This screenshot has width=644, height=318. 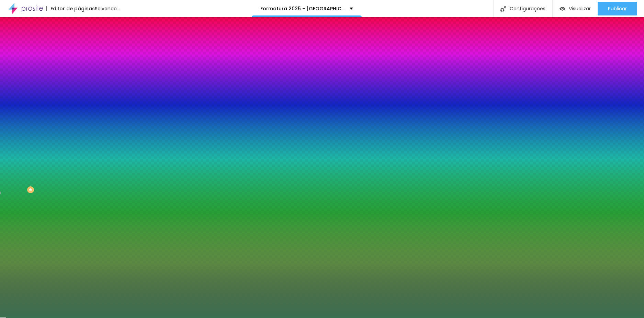 I want to click on div: Salvando..., so click(x=107, y=8).